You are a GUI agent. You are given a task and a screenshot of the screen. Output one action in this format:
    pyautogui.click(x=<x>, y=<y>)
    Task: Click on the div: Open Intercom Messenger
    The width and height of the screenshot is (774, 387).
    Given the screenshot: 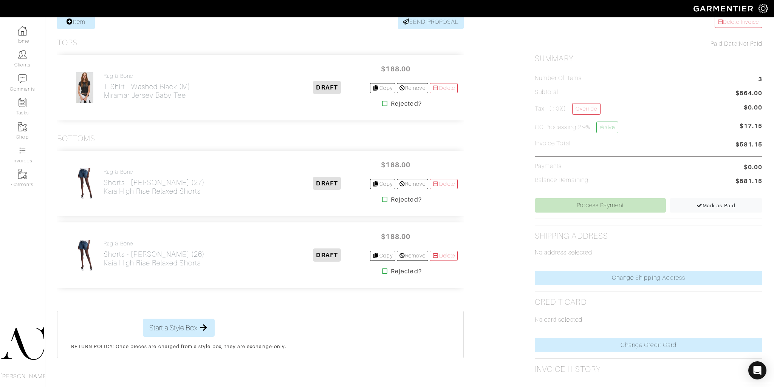 What is the action you would take?
    pyautogui.click(x=757, y=371)
    